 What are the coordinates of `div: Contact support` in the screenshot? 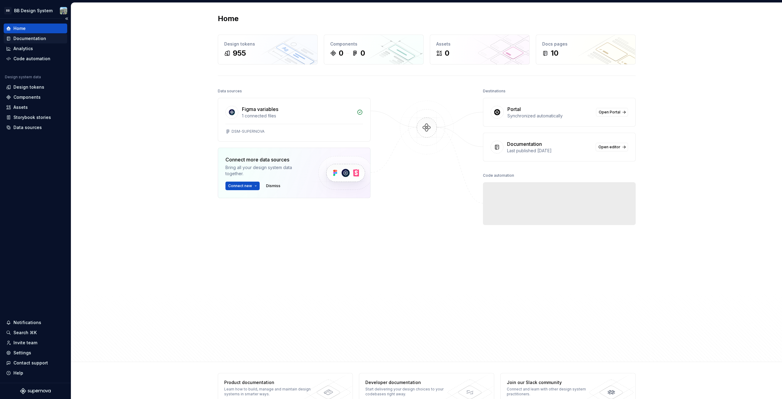 It's located at (31, 363).